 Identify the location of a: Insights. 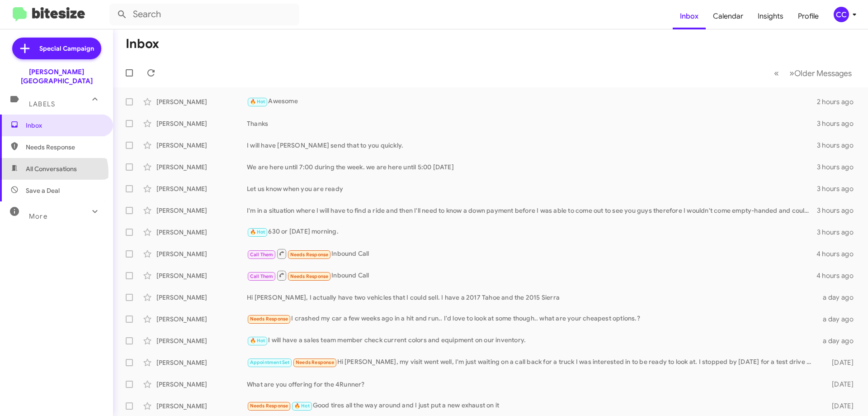
(770, 16).